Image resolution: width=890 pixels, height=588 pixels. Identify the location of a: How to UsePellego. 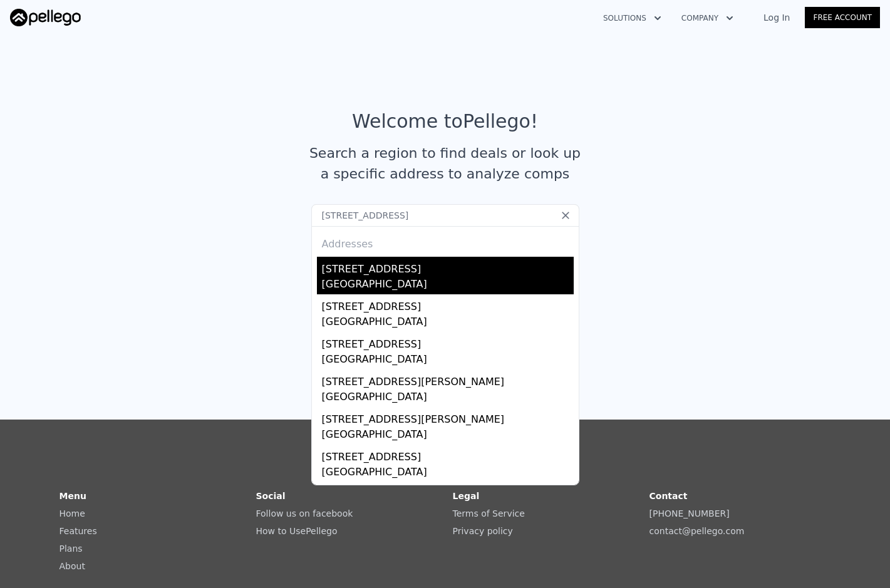
(297, 531).